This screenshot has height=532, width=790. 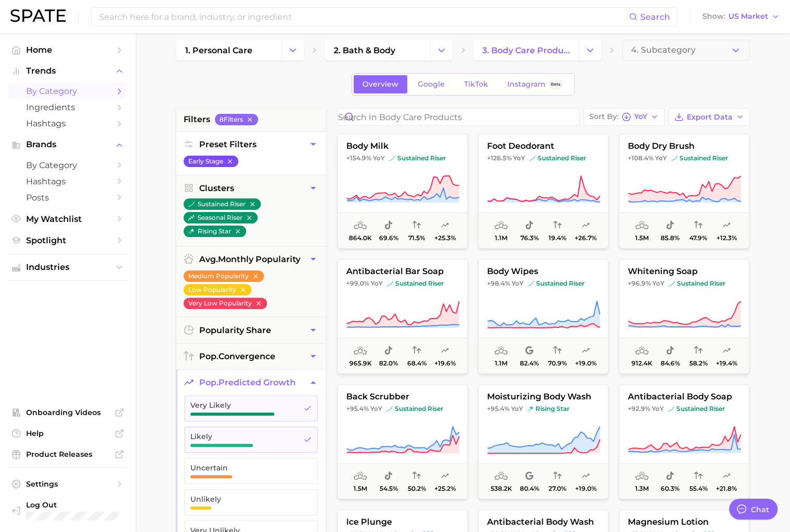 What do you see at coordinates (247, 382) in the screenshot?
I see `span: predicted growth` at bounding box center [247, 382].